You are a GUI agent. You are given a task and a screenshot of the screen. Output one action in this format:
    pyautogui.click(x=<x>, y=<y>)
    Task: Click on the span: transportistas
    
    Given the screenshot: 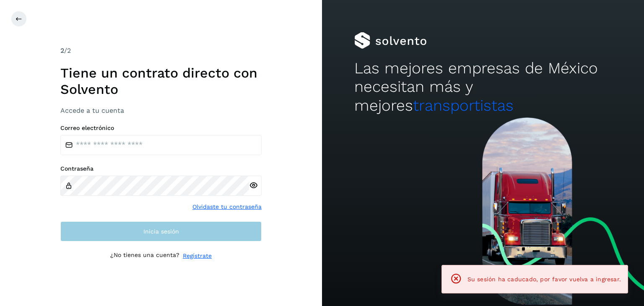 What is the action you would take?
    pyautogui.click(x=463, y=105)
    